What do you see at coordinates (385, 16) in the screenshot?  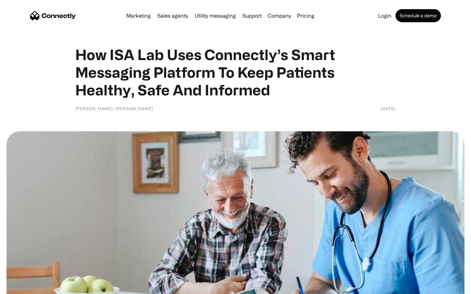 I see `a: Login` at bounding box center [385, 16].